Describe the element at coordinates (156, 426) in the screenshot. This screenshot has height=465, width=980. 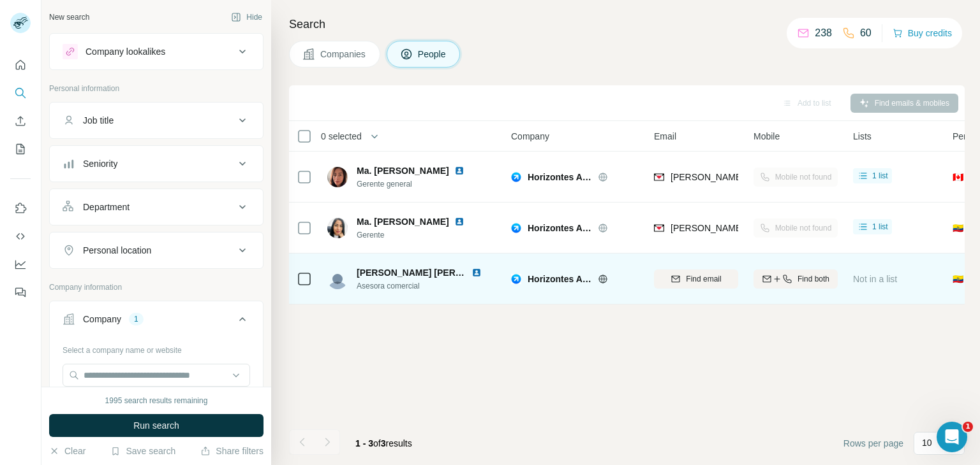
I see `button: Run search` at that location.